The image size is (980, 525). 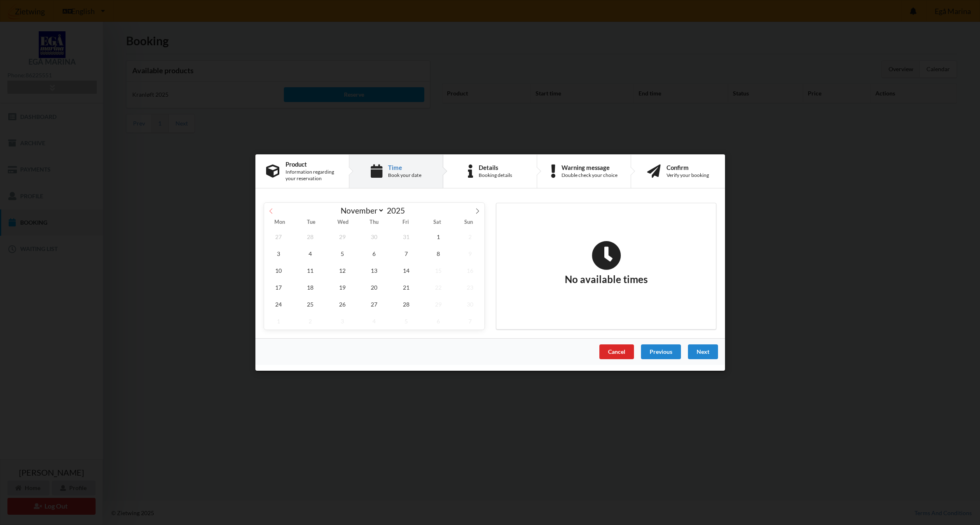 I want to click on div: Verify your booking, so click(x=687, y=175).